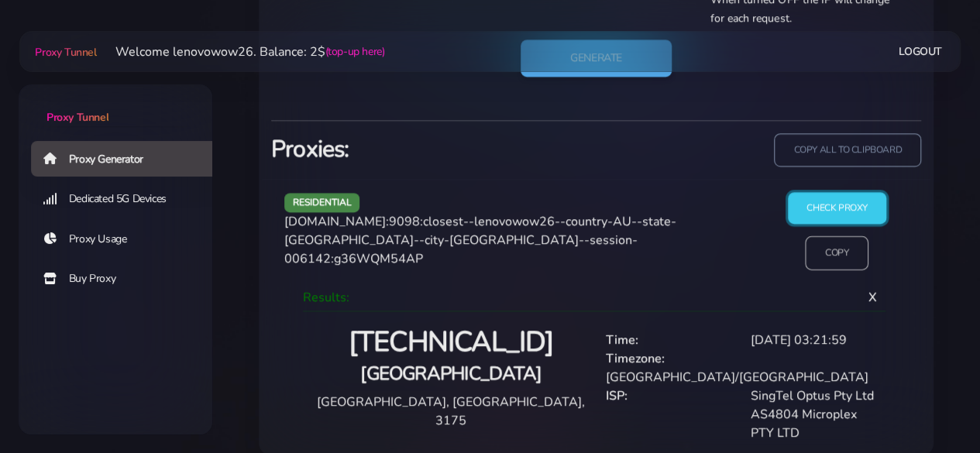 This screenshot has width=980, height=453. What do you see at coordinates (814, 396) in the screenshot?
I see `div: SingTel Optus Pty Ltd` at bounding box center [814, 396].